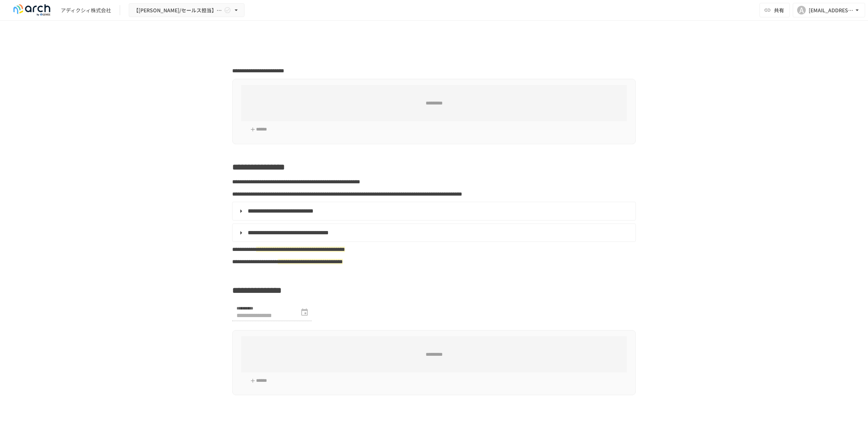 The width and height of the screenshot is (868, 427). What do you see at coordinates (86, 10) in the screenshot?
I see `div: アディクシィ株式会社` at bounding box center [86, 10].